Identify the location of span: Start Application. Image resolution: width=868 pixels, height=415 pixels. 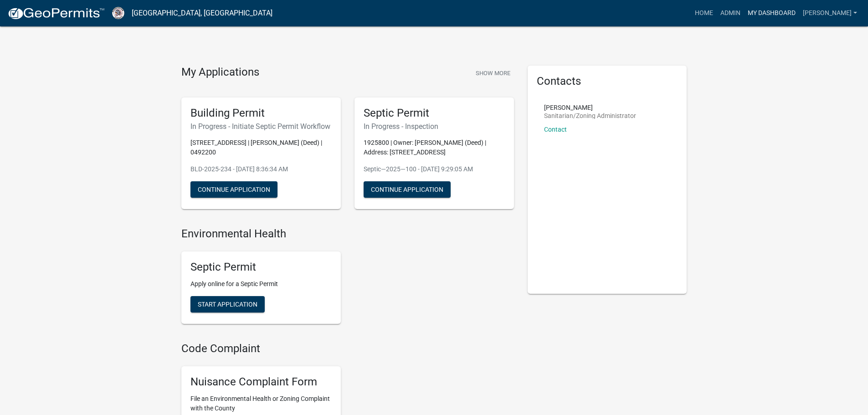
(227, 304).